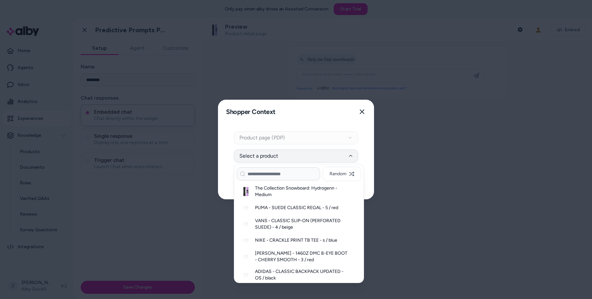 The width and height of the screenshot is (592, 299). I want to click on h3: The Collection Snowboard: Hydrogenn - Medium, so click(302, 191).